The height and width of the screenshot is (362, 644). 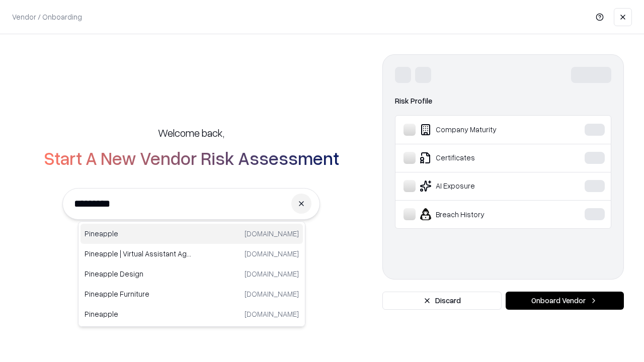 I want to click on p: Pineapple Furniture, so click(x=138, y=294).